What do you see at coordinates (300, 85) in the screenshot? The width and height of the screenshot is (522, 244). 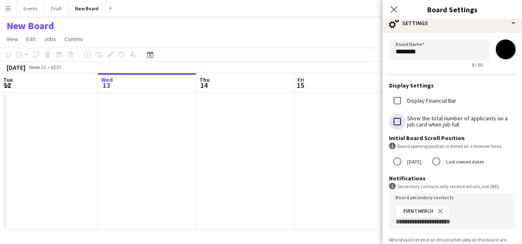 I see `span: 15` at bounding box center [300, 85].